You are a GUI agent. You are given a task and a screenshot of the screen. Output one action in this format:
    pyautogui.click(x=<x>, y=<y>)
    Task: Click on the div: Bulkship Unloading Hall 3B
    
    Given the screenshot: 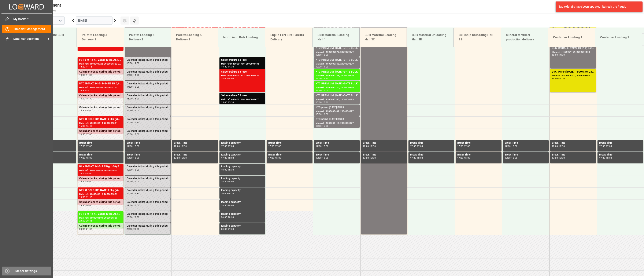 What is the action you would take?
    pyautogui.click(x=477, y=37)
    